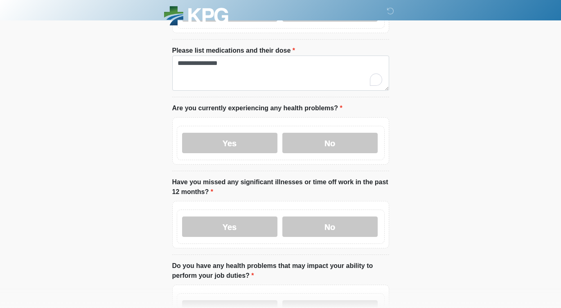 This screenshot has width=561, height=308. I want to click on label: Are you currently experiencing any health problems?, so click(257, 108).